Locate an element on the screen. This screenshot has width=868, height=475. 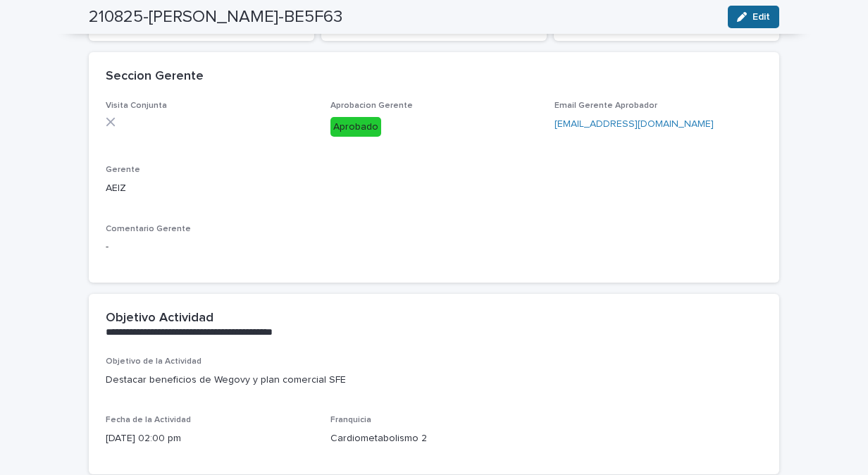
span: Fecha de la Actividad is located at coordinates (148, 420).